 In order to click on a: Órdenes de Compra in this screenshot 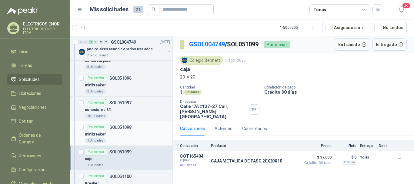, I will do `click(35, 139)`.